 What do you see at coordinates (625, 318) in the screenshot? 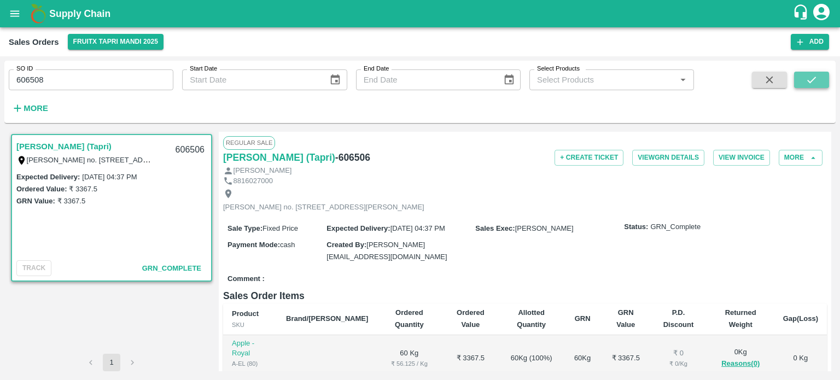
I see `b: GRN Value` at bounding box center [625, 318].